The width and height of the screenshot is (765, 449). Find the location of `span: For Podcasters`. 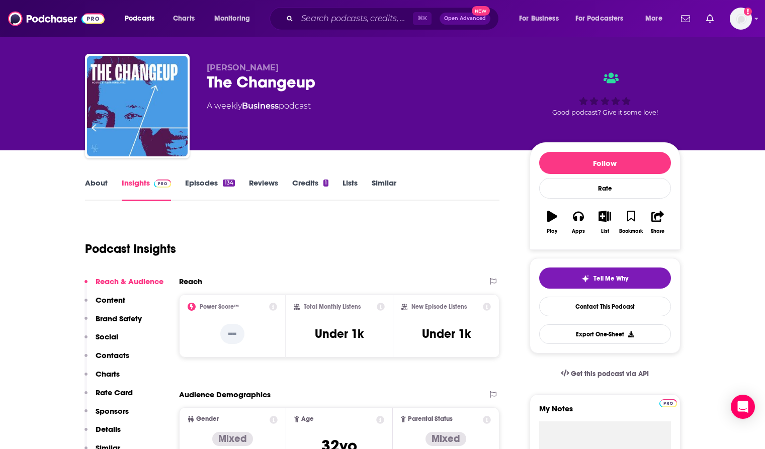

span: For Podcasters is located at coordinates (600, 19).